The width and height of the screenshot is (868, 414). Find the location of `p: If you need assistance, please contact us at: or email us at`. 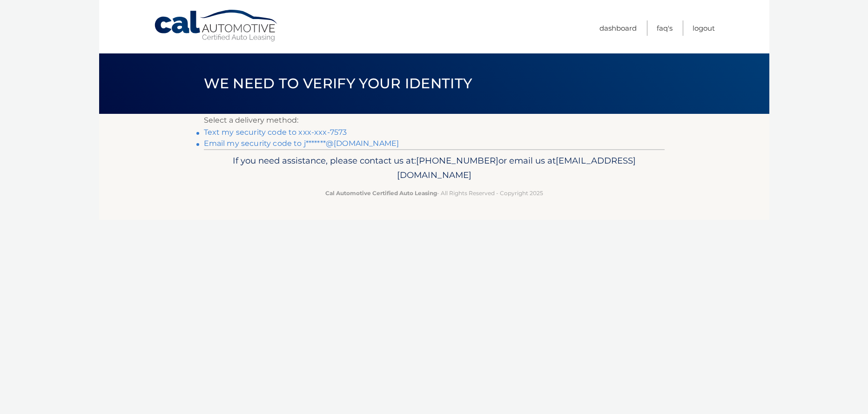

p: If you need assistance, please contact us at: or email us at is located at coordinates (434, 168).